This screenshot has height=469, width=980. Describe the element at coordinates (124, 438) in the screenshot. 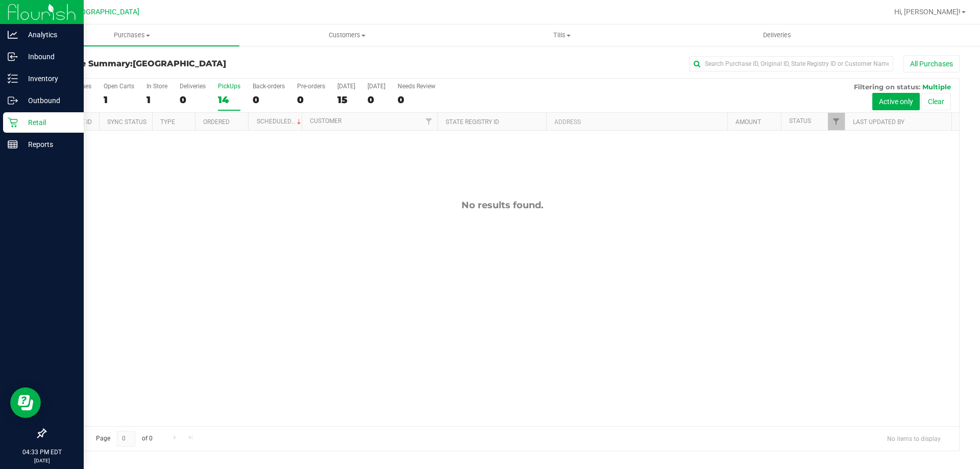

I see `span: Page of 0` at that location.